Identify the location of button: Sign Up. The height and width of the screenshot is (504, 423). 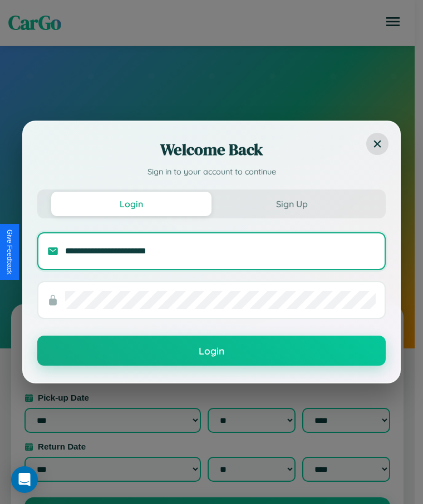
(292, 204).